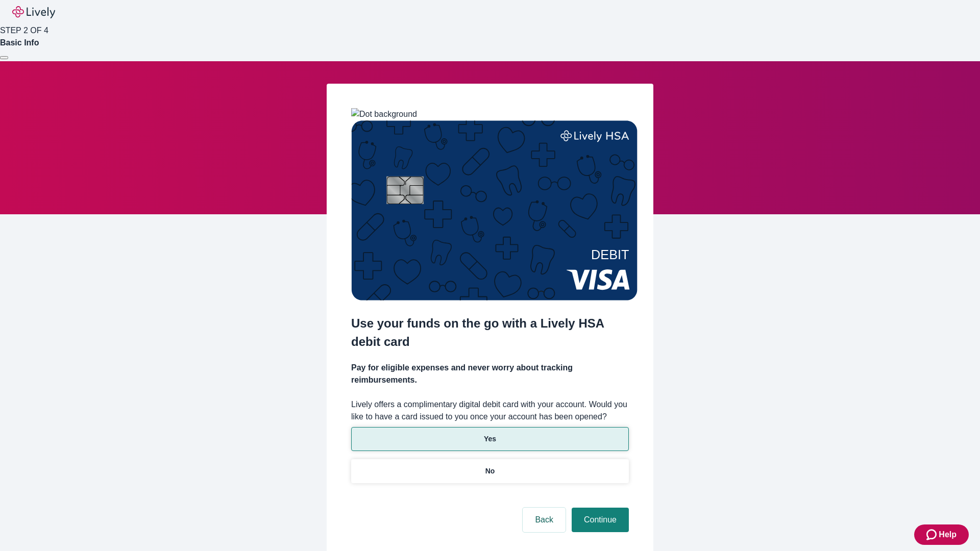 This screenshot has width=980, height=551. Describe the element at coordinates (933, 534) in the screenshot. I see `svg: Zendesk support icon` at that location.